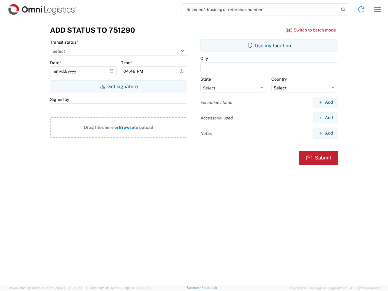 The image size is (388, 291). Describe the element at coordinates (206, 79) in the screenshot. I see `label: State` at that location.